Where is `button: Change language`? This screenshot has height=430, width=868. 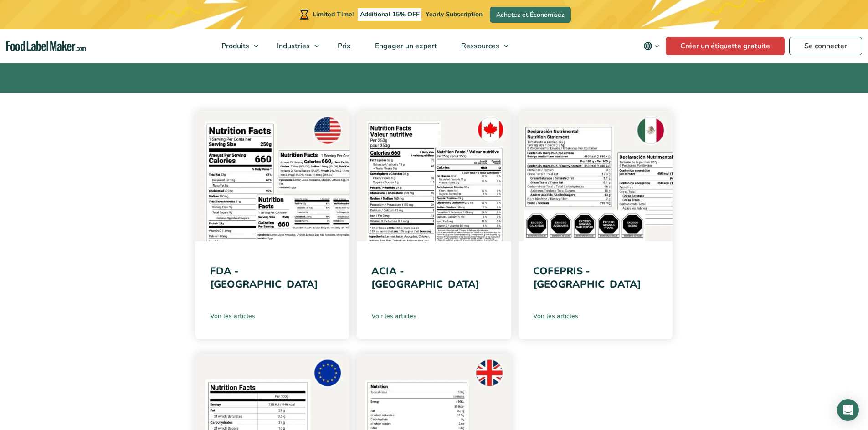 button: Change language is located at coordinates (651, 46).